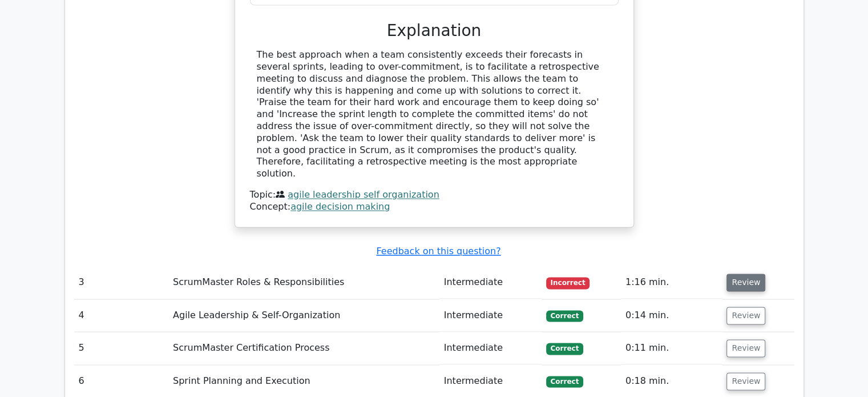 The image size is (868, 397). What do you see at coordinates (304, 315) in the screenshot?
I see `td: Agile Leadership & Self-Organization` at bounding box center [304, 315].